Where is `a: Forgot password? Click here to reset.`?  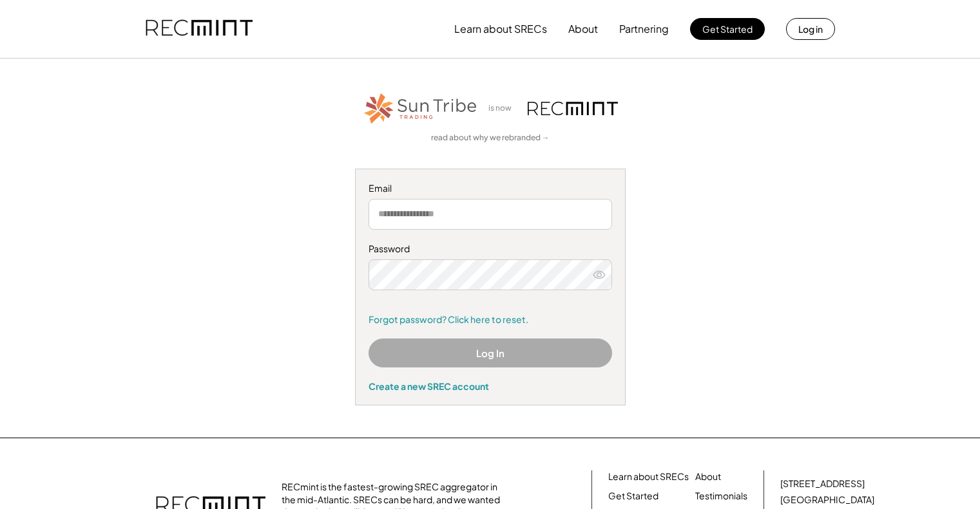 a: Forgot password? Click here to reset. is located at coordinates (490, 320).